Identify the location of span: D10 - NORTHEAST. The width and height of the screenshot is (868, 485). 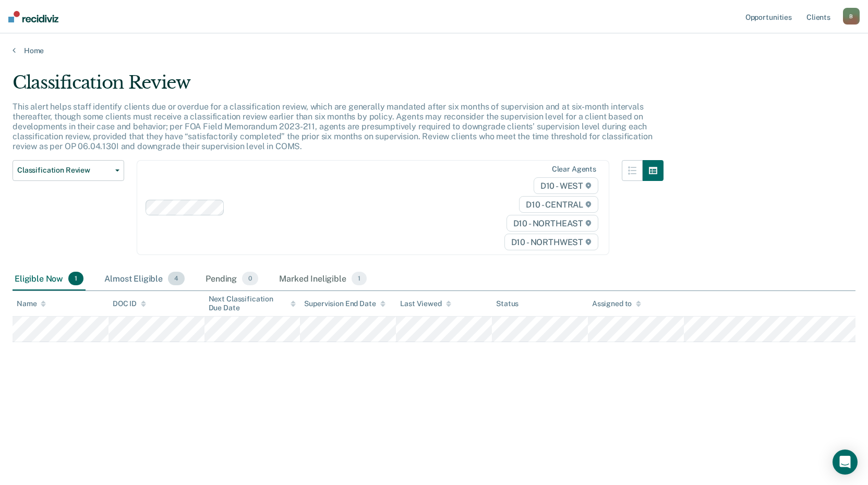
(552, 223).